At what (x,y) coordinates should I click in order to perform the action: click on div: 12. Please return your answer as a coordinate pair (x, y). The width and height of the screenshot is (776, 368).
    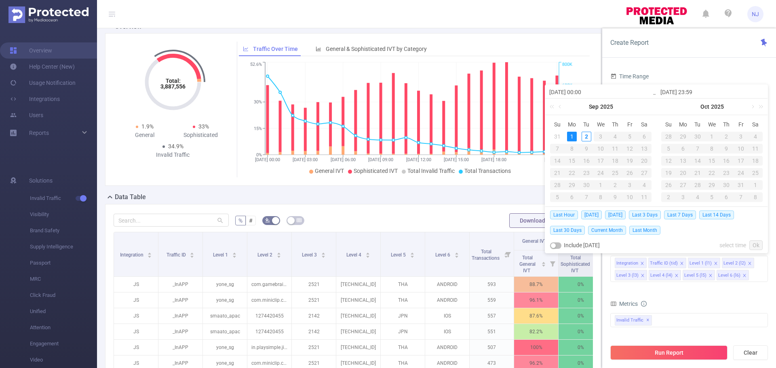
    Looking at the image, I should click on (630, 149).